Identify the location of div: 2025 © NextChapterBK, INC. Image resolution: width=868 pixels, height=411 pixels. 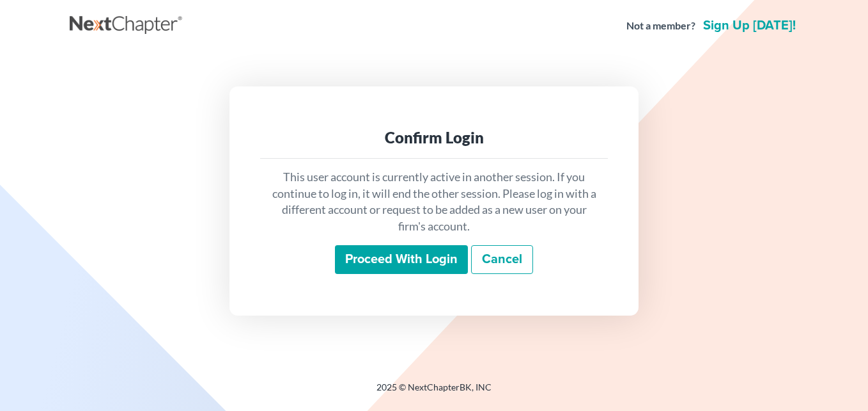
(434, 392).